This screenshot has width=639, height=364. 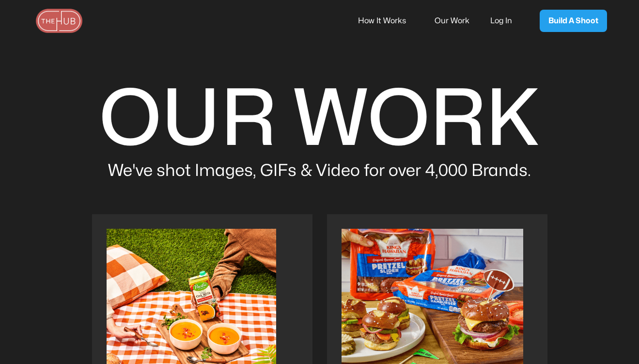 I want to click on h1: OUR WORK, so click(x=320, y=120).